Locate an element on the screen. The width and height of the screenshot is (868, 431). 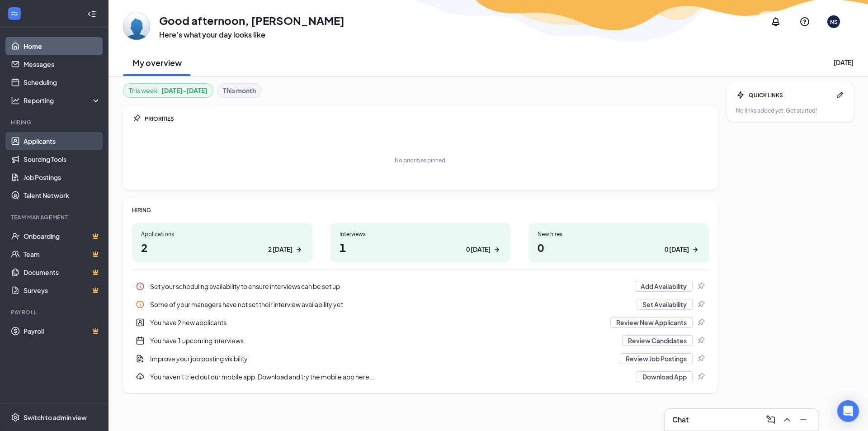
a: SurveysCrown is located at coordinates (62, 291).